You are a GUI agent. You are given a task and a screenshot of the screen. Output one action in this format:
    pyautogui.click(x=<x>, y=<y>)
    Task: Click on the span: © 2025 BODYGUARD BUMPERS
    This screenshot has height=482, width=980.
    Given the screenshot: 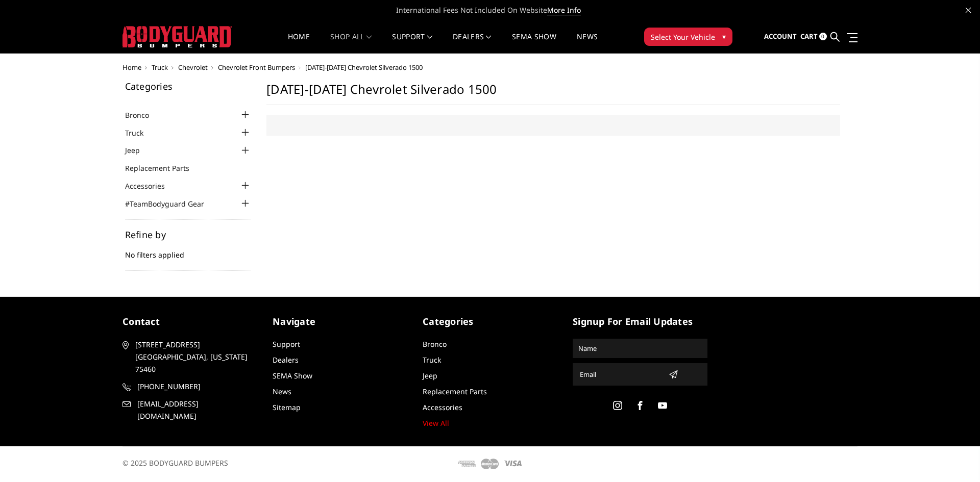 What is the action you would take?
    pyautogui.click(x=175, y=462)
    